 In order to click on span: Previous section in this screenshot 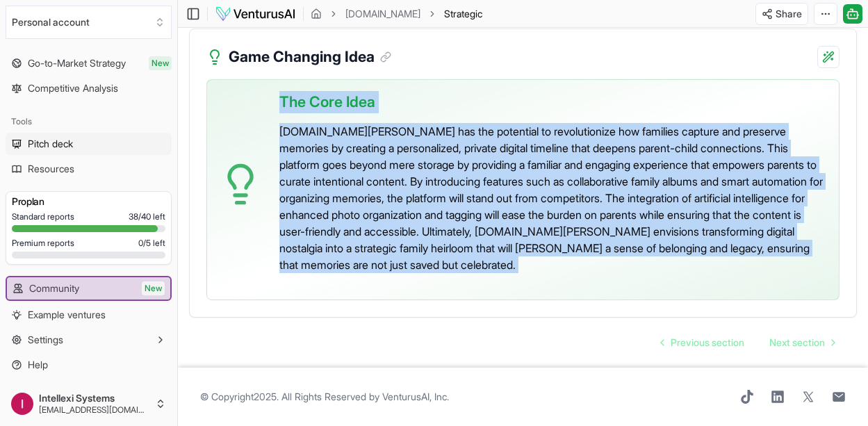, I will do `click(707, 343)`.